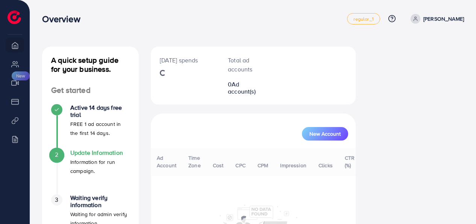  I want to click on span: 2, so click(56, 155).